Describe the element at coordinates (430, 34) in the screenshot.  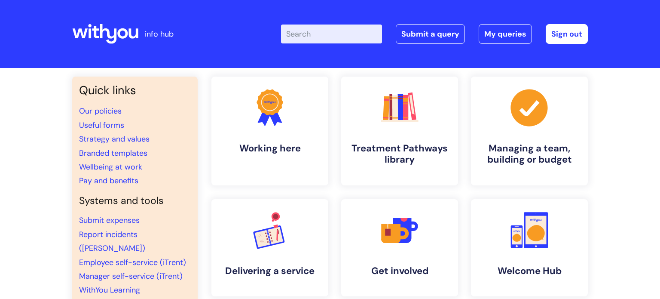
I see `a: Submit a query` at that location.